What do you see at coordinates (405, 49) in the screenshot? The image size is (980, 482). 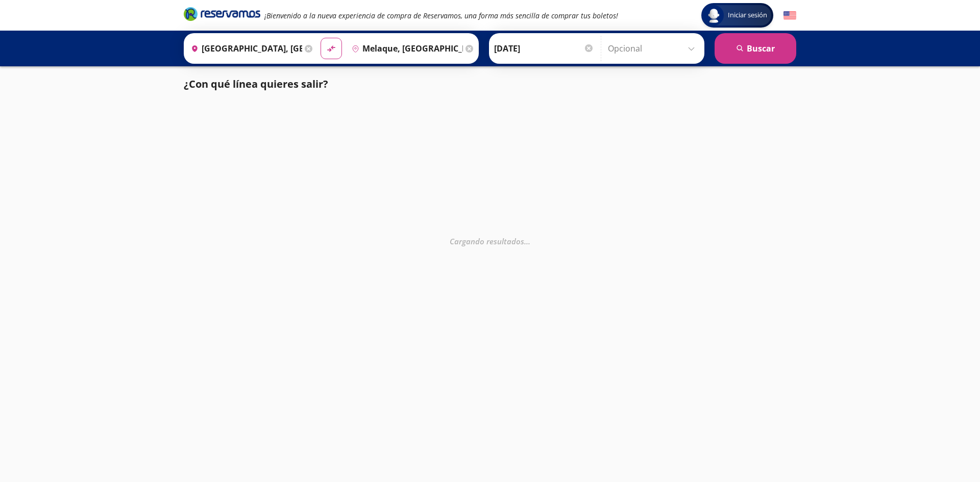 I see `input: Buscar Destino` at bounding box center [405, 49].